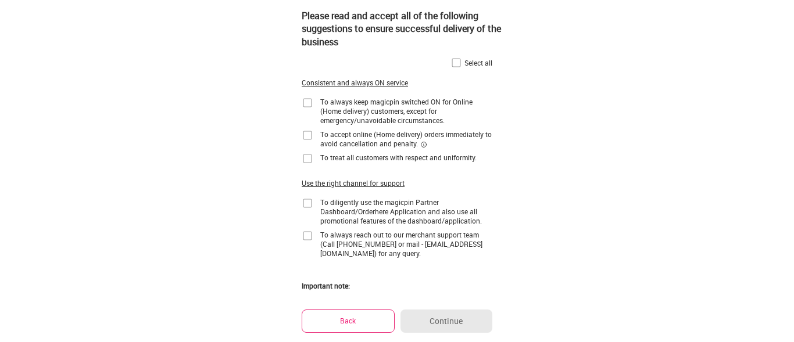 This screenshot has height=342, width=794. What do you see at coordinates (326, 286) in the screenshot?
I see `div: Important note:` at bounding box center [326, 286].